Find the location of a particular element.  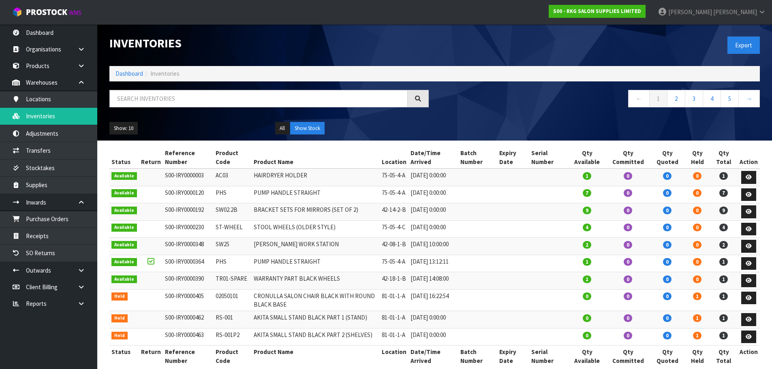

th: Qty Held is located at coordinates (697, 356).